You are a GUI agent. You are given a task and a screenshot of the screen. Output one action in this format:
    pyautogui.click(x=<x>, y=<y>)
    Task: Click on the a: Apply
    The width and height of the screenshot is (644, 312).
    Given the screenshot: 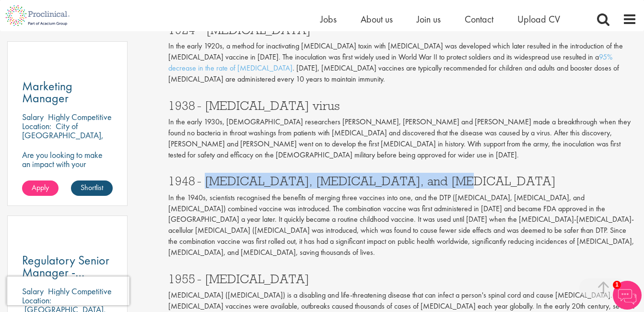 What is the action you would take?
    pyautogui.click(x=40, y=188)
    